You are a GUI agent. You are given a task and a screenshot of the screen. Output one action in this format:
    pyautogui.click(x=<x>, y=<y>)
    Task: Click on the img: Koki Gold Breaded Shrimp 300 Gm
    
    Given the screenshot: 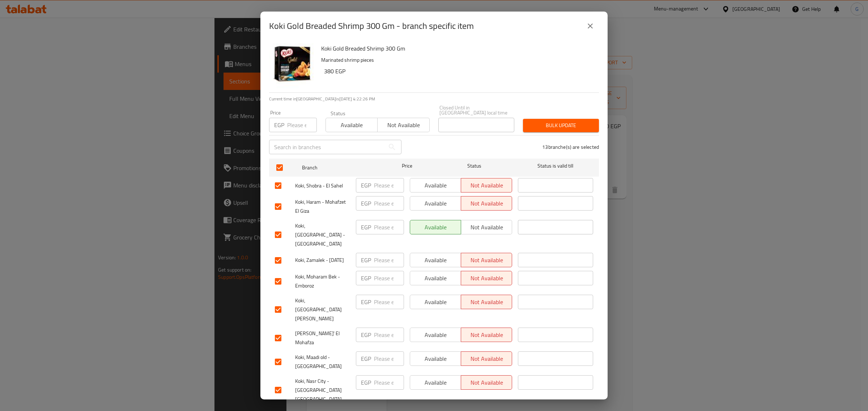 What is the action you would take?
    pyautogui.click(x=292, y=67)
    